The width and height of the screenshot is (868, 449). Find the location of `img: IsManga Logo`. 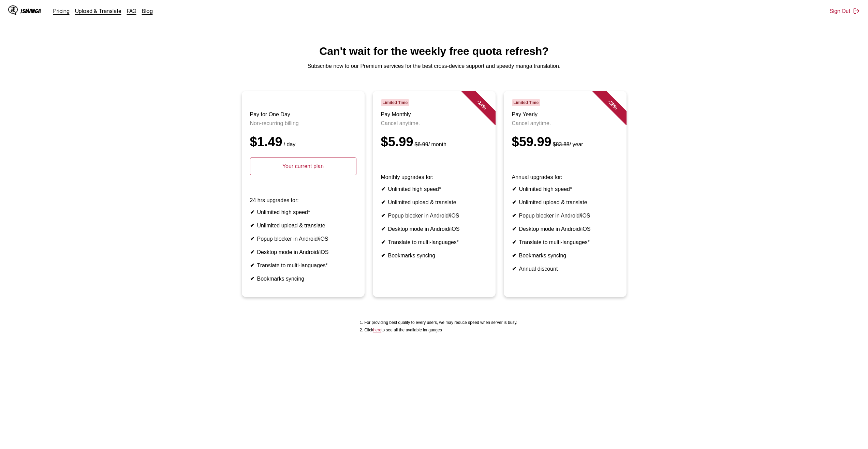

img: IsManga Logo is located at coordinates (13, 10).